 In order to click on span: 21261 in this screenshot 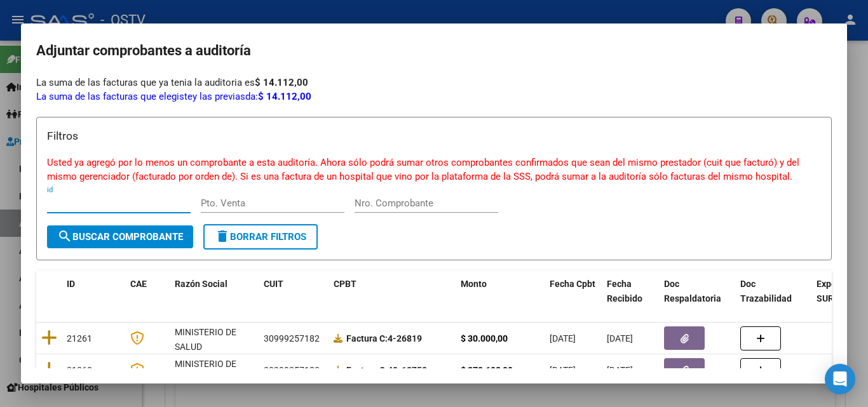, I will do `click(80, 338)`.